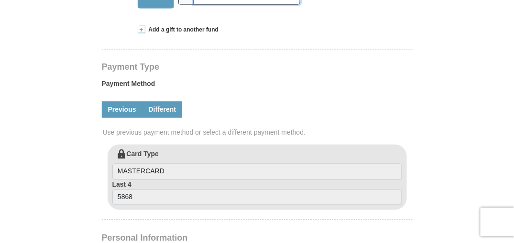 The width and height of the screenshot is (514, 243). I want to click on input: Card Type, so click(257, 172).